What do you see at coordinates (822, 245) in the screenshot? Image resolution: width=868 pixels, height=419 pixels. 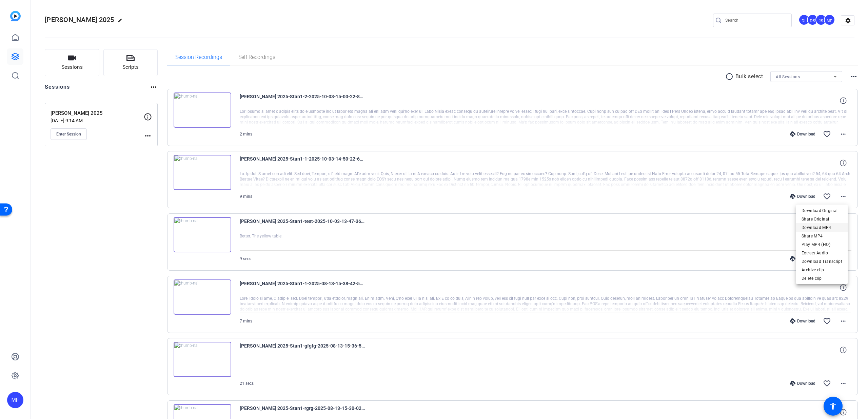 I see `span: Play MP4 (HQ)` at bounding box center [822, 245].